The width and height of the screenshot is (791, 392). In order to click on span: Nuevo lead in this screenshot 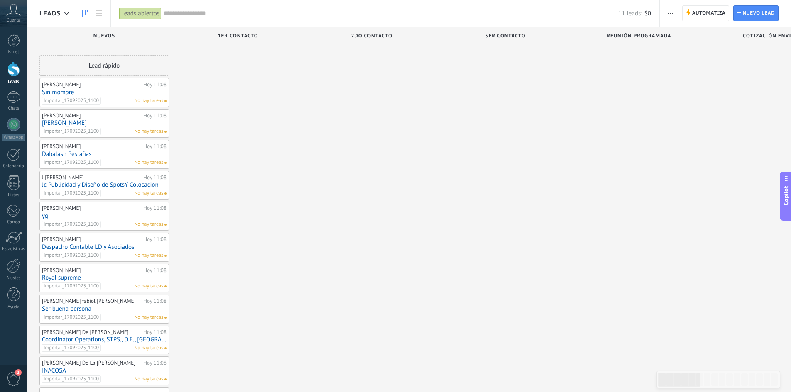, I will do `click(759, 13)`.